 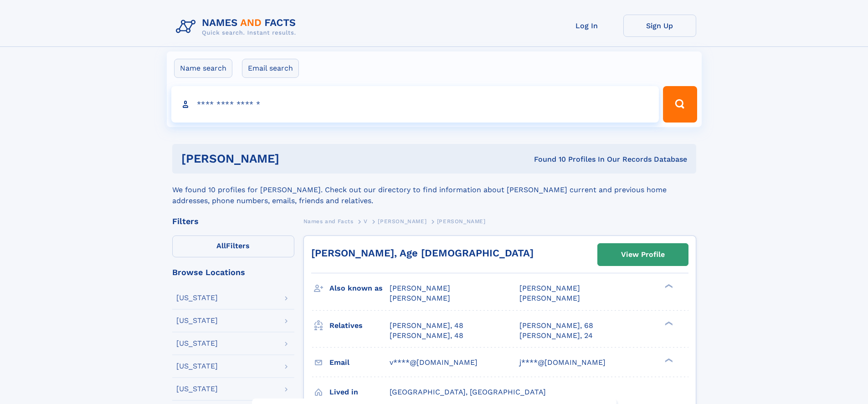 What do you see at coordinates (328, 221) in the screenshot?
I see `a: Names and Facts` at bounding box center [328, 221].